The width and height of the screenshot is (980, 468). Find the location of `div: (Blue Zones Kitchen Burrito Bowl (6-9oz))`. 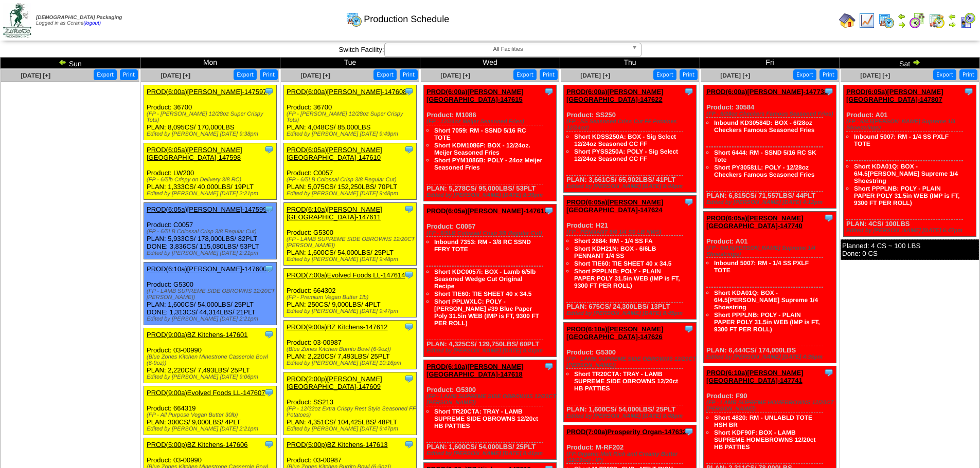

div: (Blue Zones Kitchen Burrito Bowl (6-9oz)) is located at coordinates (351, 349).